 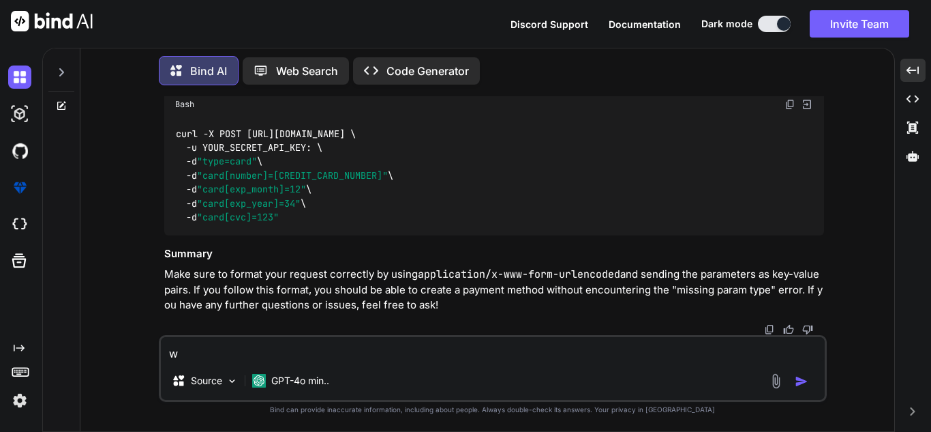 What do you see at coordinates (519, 274) in the screenshot?
I see `code: application/x-www-form-urlencoded` at bounding box center [519, 274].